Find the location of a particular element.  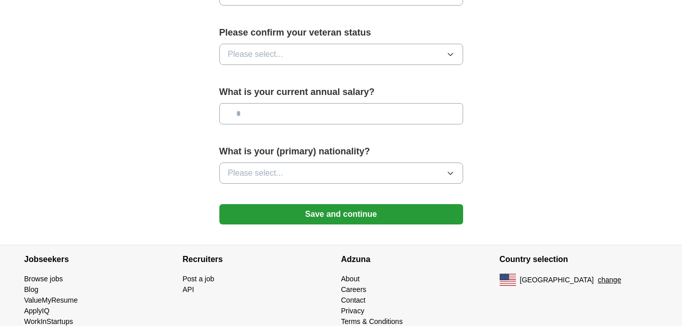

label: What is your current annual salary? is located at coordinates (341, 92).